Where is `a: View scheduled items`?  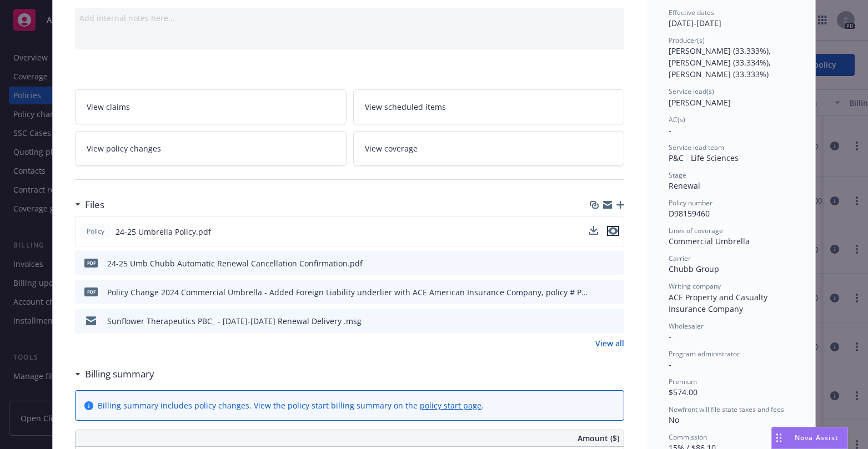 a: View scheduled items is located at coordinates (489, 106).